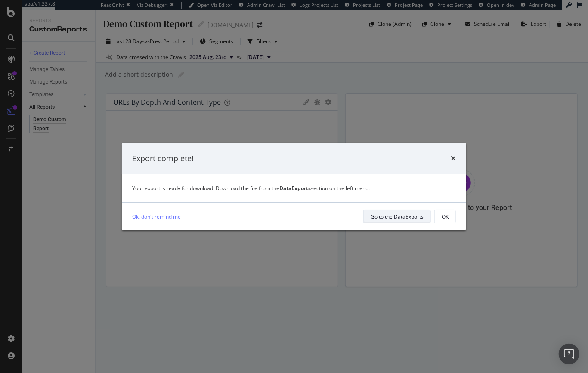 The image size is (588, 373). What do you see at coordinates (445, 216) in the screenshot?
I see `button: OK` at bounding box center [445, 216].